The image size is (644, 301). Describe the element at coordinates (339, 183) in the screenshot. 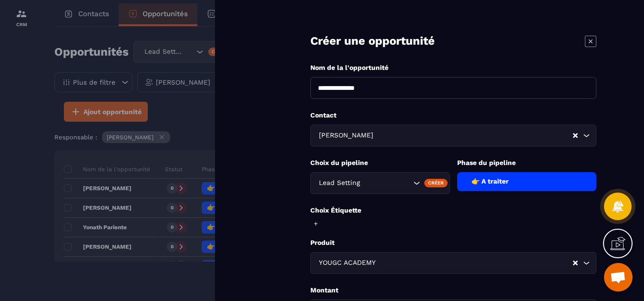

I see `span: Lead Setting` at that location.